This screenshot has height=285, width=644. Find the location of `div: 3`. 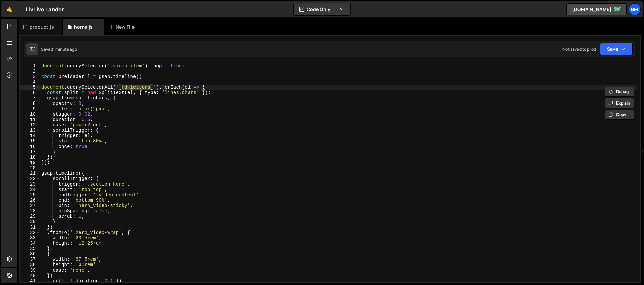

div: 3 is located at coordinates (30, 76).